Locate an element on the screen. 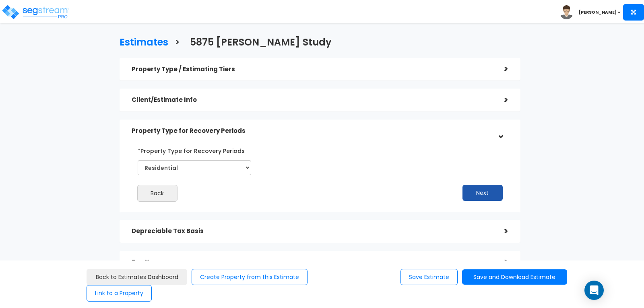 The width and height of the screenshot is (644, 308). h5: Client/Estimate Info is located at coordinates (312, 100).